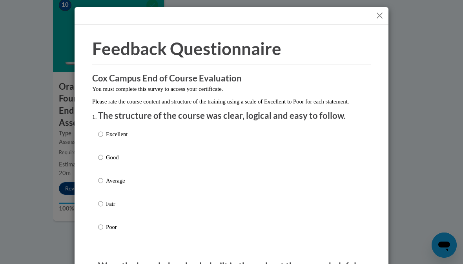 The height and width of the screenshot is (264, 463). I want to click on p: Good, so click(117, 157).